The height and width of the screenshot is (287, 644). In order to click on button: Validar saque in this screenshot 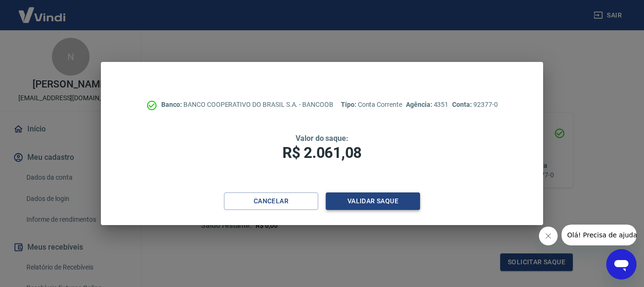, I will do `click(373, 201)`.